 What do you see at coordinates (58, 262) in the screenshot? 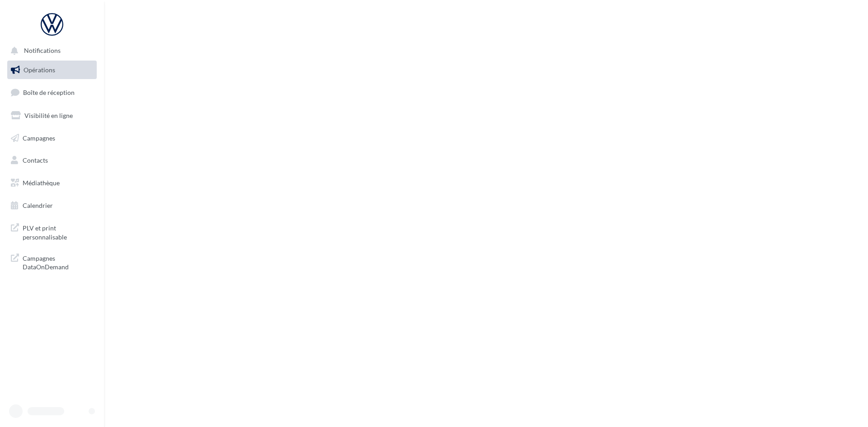
I see `span: Campagnes DataOnDemand` at bounding box center [58, 262].